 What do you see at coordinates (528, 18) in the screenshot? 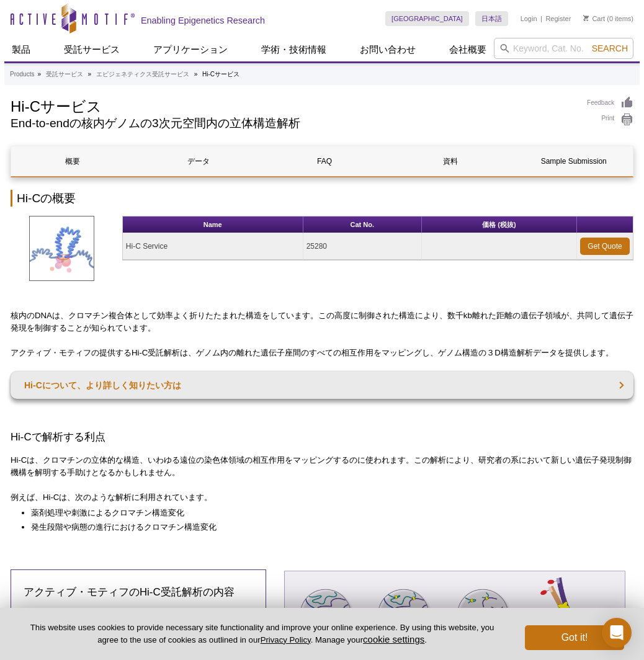
I see `a: Login` at bounding box center [528, 18].